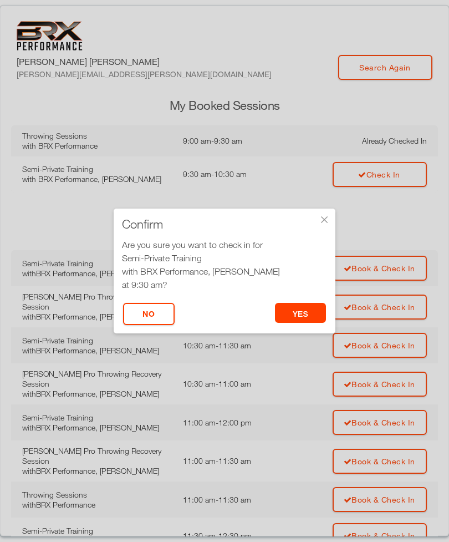 This screenshot has height=542, width=449. Describe the element at coordinates (225, 265) in the screenshot. I see `div: Are you sure you want to check in for at 9:30 am?` at that location.